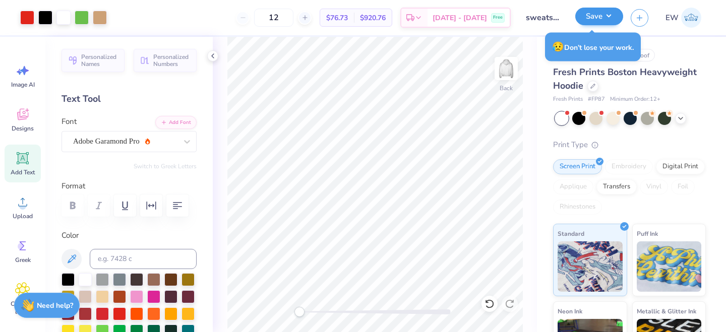 This screenshot has width=726, height=332. I want to click on span: Fresh Prints, so click(568, 99).